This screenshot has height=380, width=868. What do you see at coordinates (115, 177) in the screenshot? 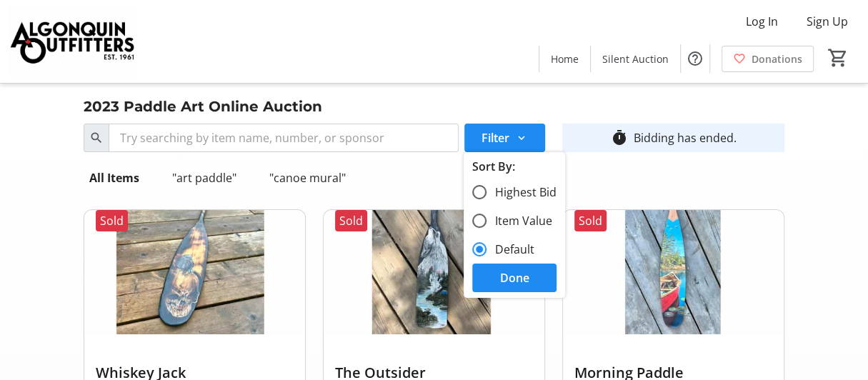
I see `div: All Items` at bounding box center [115, 177].